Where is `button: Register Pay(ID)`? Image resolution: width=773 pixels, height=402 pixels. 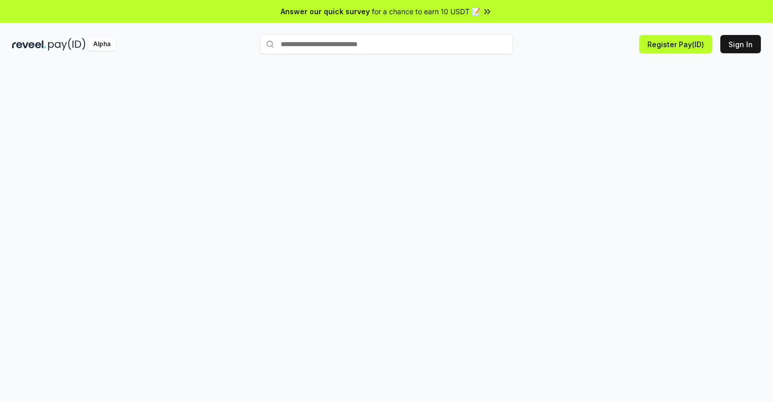 button: Register Pay(ID) is located at coordinates (676, 44).